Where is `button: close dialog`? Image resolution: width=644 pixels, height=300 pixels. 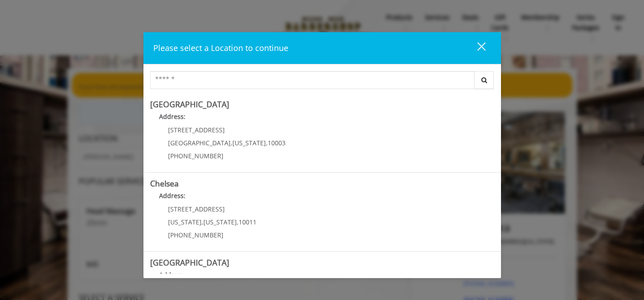
button: close dialog is located at coordinates (476, 48).